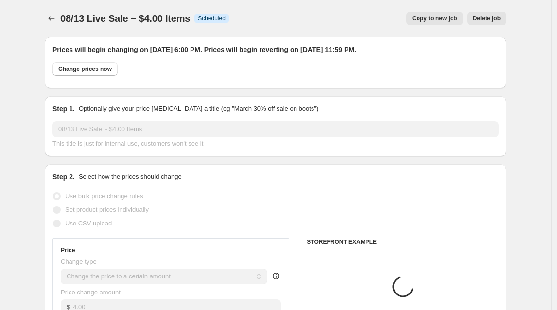  What do you see at coordinates (487, 18) in the screenshot?
I see `button: Delete job` at bounding box center [487, 18].